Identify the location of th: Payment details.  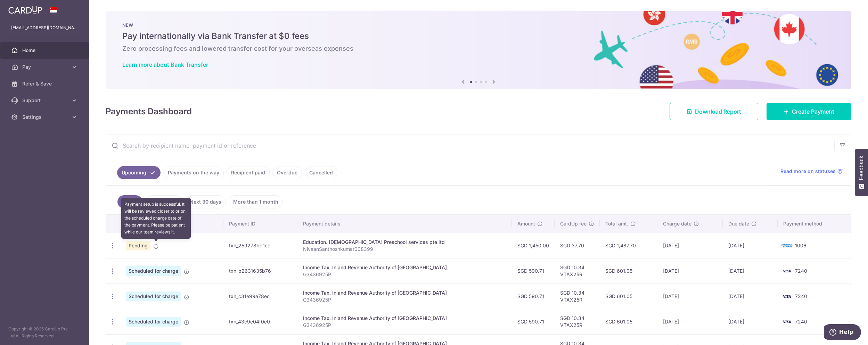
(404, 224).